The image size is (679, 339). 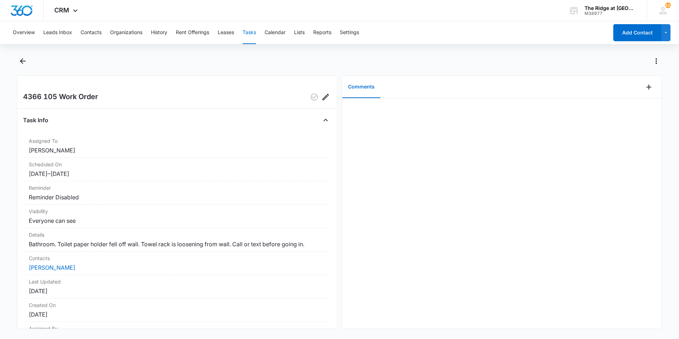 I want to click on button: Actions, so click(x=656, y=61).